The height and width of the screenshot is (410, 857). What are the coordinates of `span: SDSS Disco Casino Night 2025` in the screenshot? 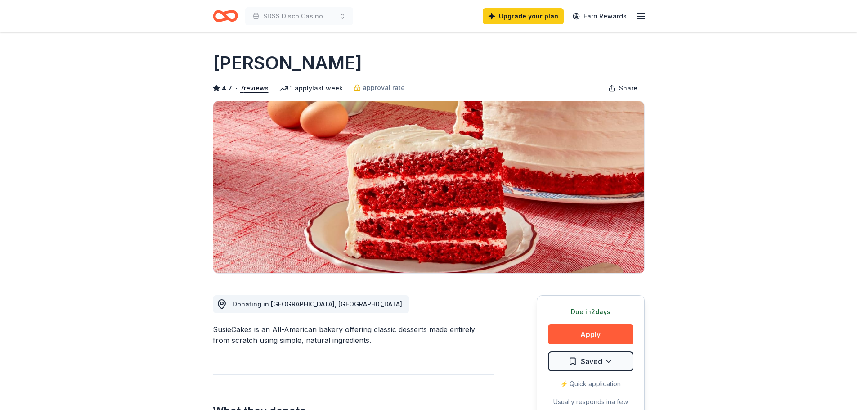 It's located at (299, 16).